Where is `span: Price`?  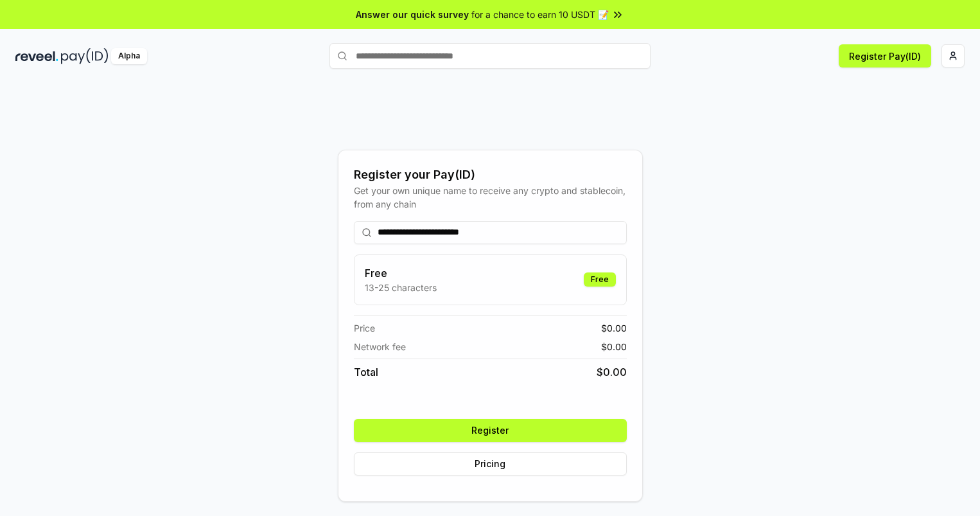 span: Price is located at coordinates (364, 328).